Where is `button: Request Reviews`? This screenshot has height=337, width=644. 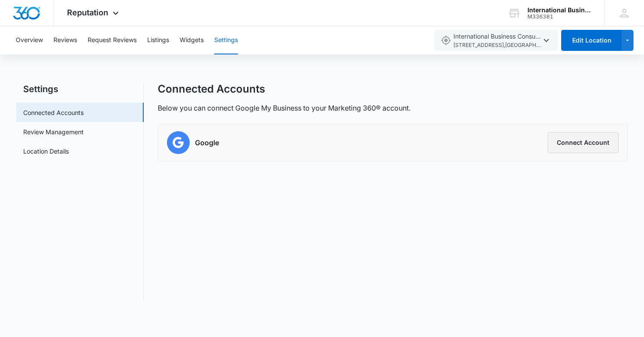 button: Request Reviews is located at coordinates (112, 40).